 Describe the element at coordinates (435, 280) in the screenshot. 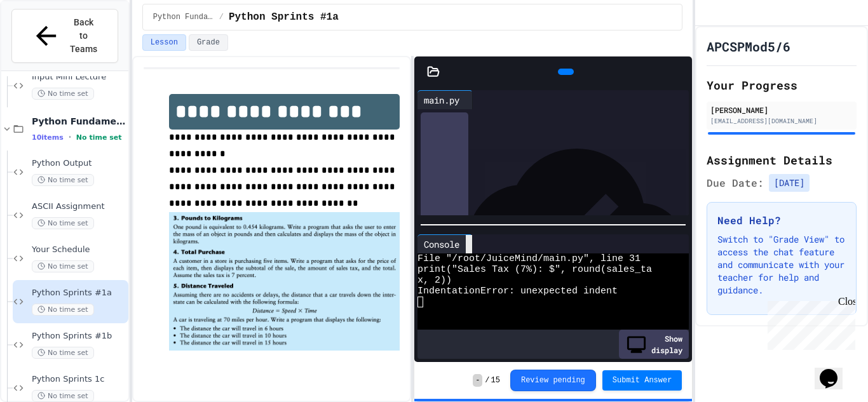

I see `span: x, 2))` at that location.